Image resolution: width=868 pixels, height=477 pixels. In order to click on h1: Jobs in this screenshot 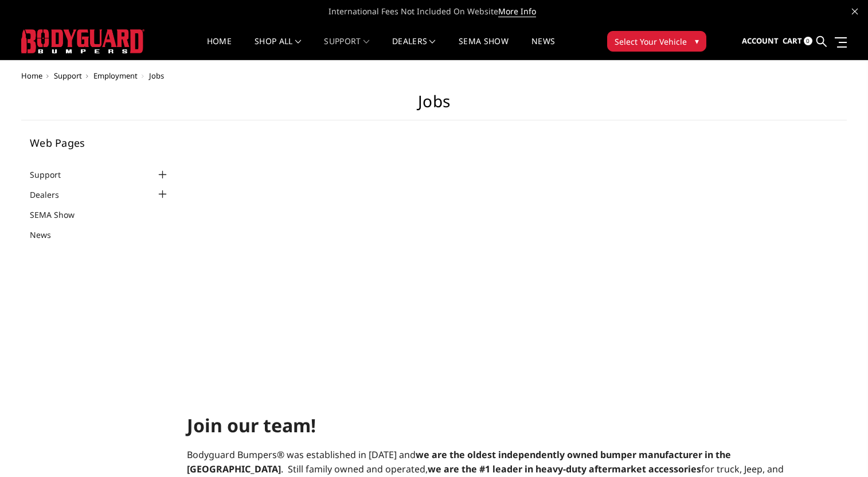, I will do `click(434, 106)`.